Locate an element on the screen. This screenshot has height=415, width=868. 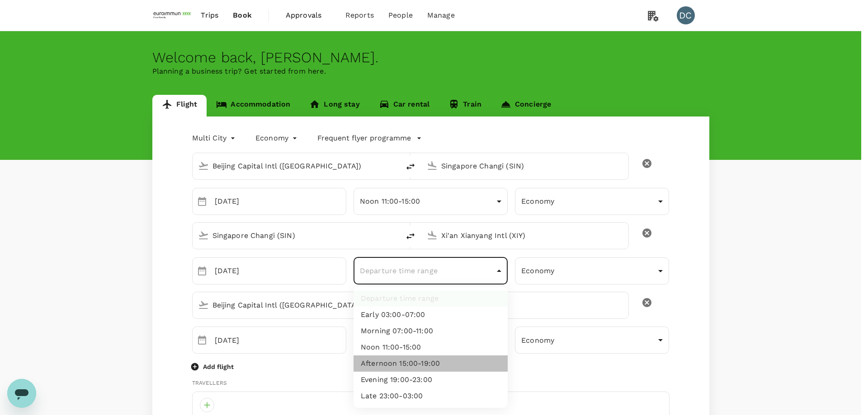
li: Morning 07:00-11:00 is located at coordinates (431, 331).